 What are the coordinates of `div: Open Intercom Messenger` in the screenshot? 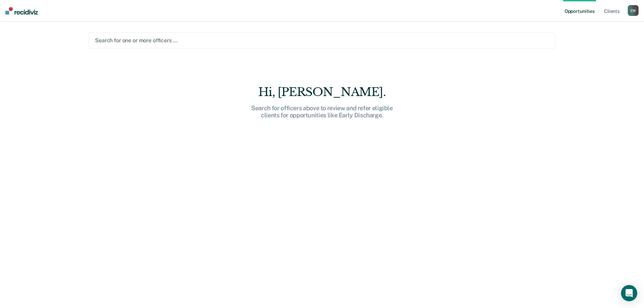 It's located at (629, 293).